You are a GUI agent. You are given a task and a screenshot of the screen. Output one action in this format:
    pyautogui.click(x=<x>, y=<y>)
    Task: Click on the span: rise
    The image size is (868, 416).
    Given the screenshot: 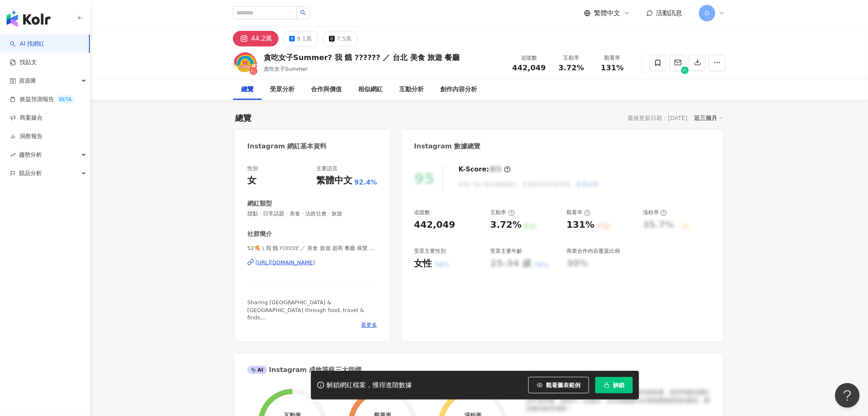 What is the action you would take?
    pyautogui.click(x=13, y=155)
    